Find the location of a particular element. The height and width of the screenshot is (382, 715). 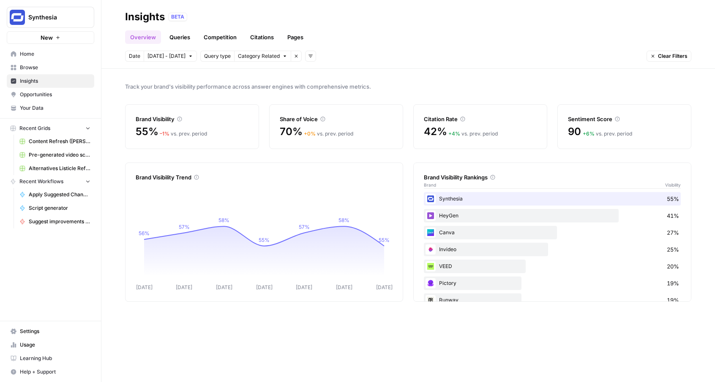

a: Competition is located at coordinates (220, 37).